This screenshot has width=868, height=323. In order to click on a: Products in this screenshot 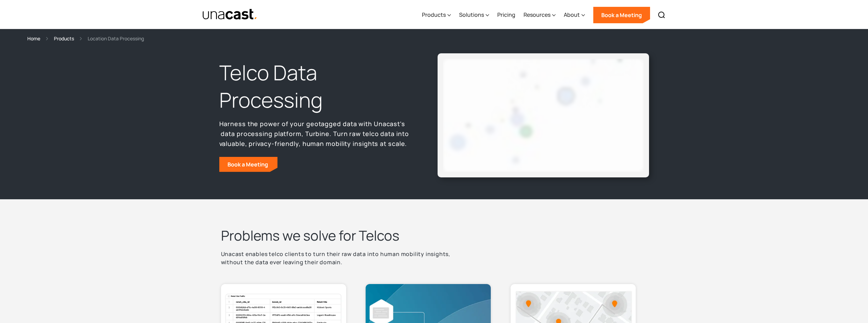, I will do `click(64, 38)`.